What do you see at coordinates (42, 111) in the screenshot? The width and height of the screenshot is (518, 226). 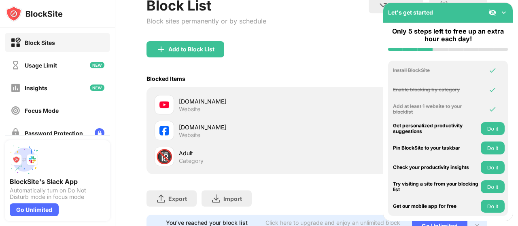 I see `div: Focus Mode` at bounding box center [42, 111].